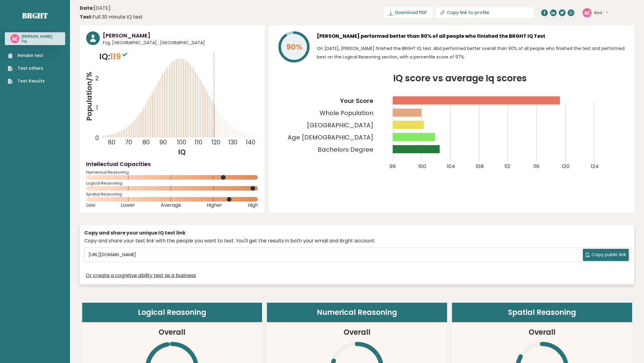 This screenshot has height=363, width=644. I want to click on a: Test others, so click(26, 68).